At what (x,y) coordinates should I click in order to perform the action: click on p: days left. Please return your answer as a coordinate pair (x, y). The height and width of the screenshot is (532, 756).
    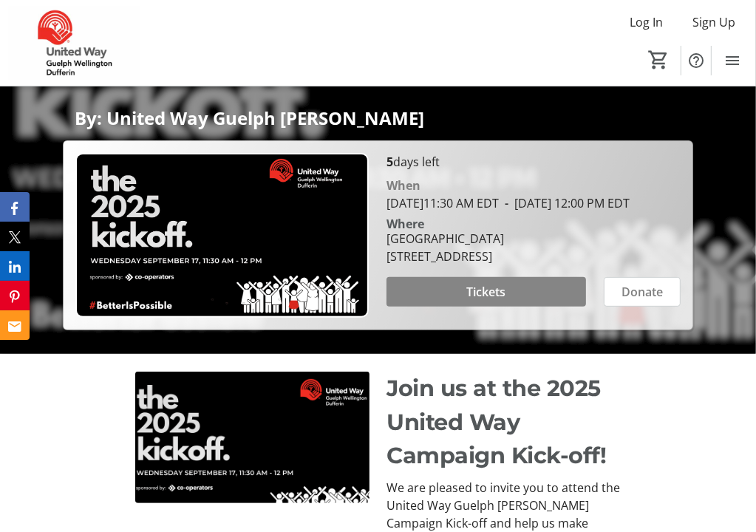
    Looking at the image, I should click on (533, 162).